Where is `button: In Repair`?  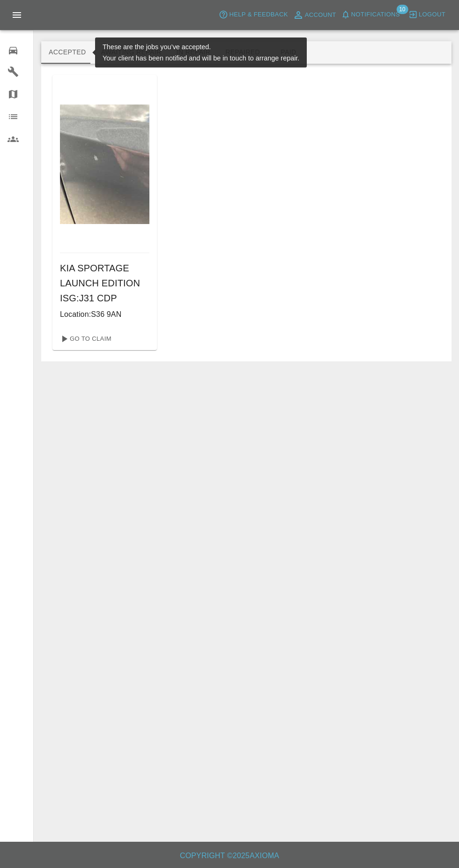 button: In Repair is located at coordinates (194, 53).